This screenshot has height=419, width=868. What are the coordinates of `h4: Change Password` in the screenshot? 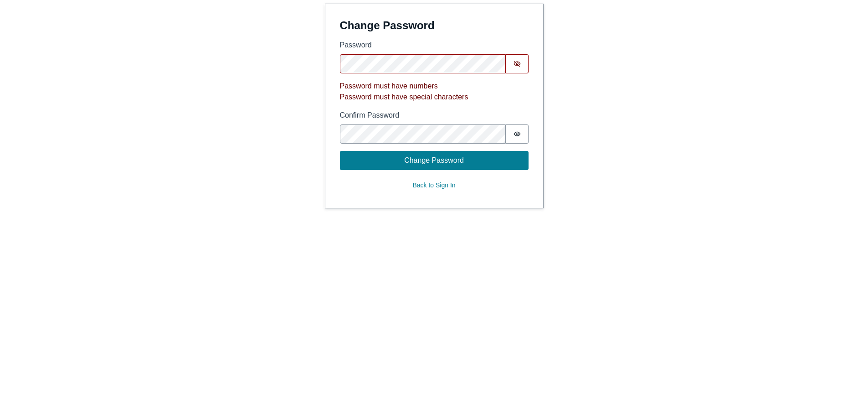 It's located at (434, 25).